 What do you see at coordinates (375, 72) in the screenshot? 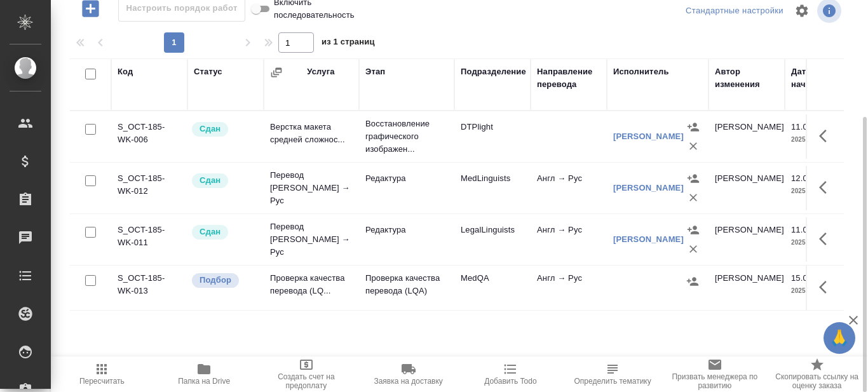
I see `div: Этап` at bounding box center [375, 72].